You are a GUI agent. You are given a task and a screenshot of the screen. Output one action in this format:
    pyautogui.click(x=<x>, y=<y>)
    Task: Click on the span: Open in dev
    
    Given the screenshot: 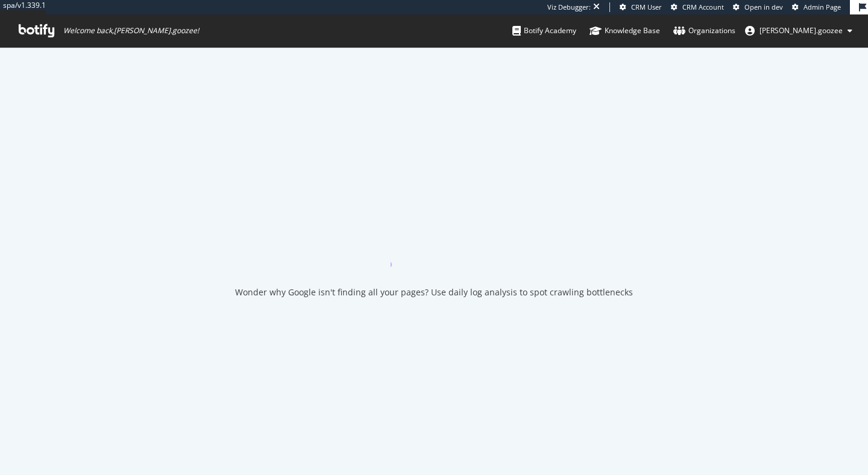 What is the action you would take?
    pyautogui.click(x=764, y=7)
    